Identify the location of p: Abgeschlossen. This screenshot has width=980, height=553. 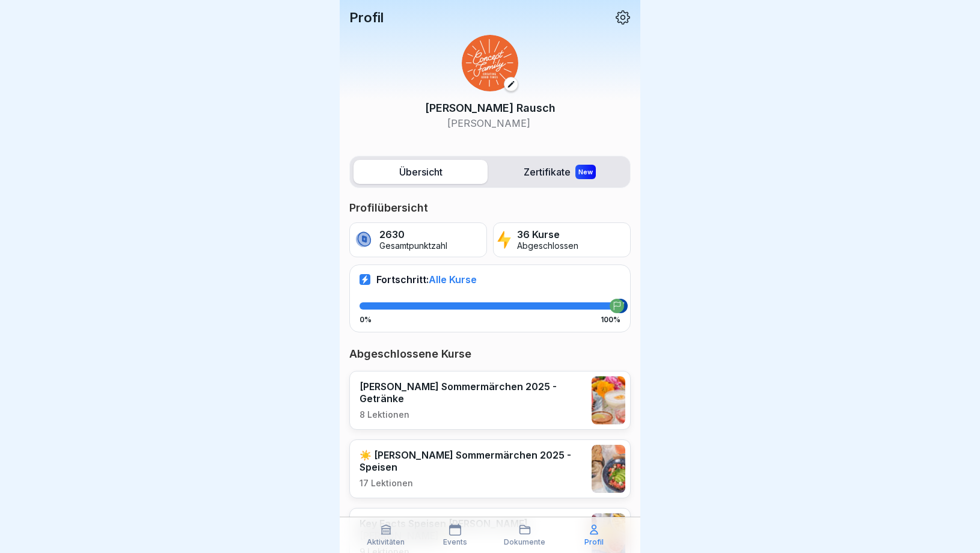
(548, 246).